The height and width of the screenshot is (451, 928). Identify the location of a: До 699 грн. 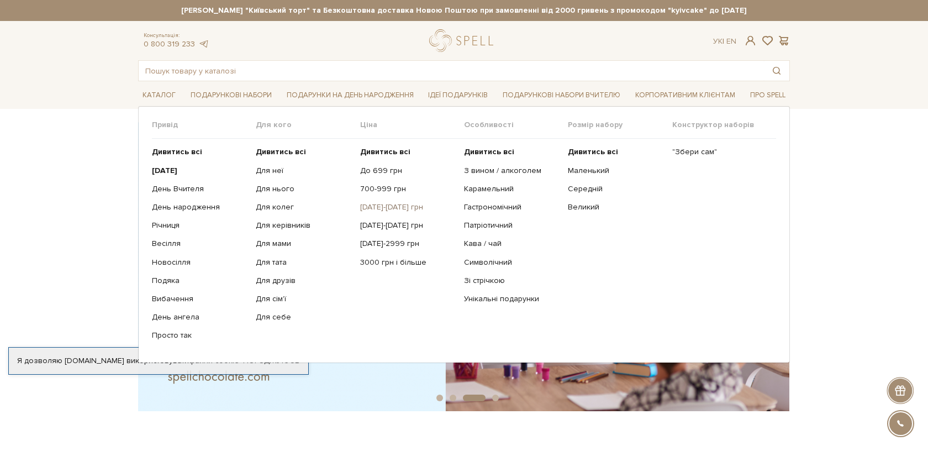
(408, 171).